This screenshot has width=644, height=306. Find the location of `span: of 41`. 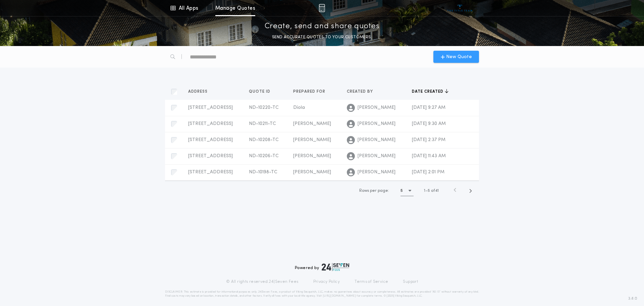

span: of 41 is located at coordinates (435, 191).